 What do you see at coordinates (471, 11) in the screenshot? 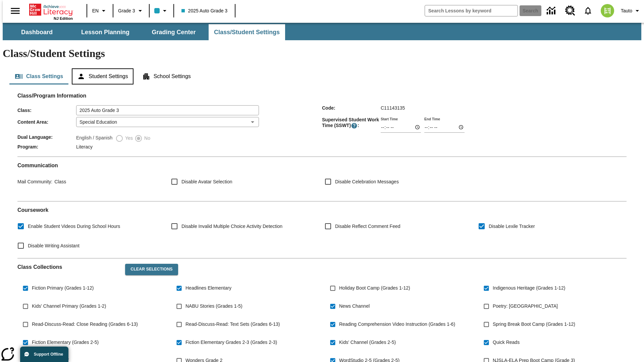
I see `input: search field` at bounding box center [471, 11].